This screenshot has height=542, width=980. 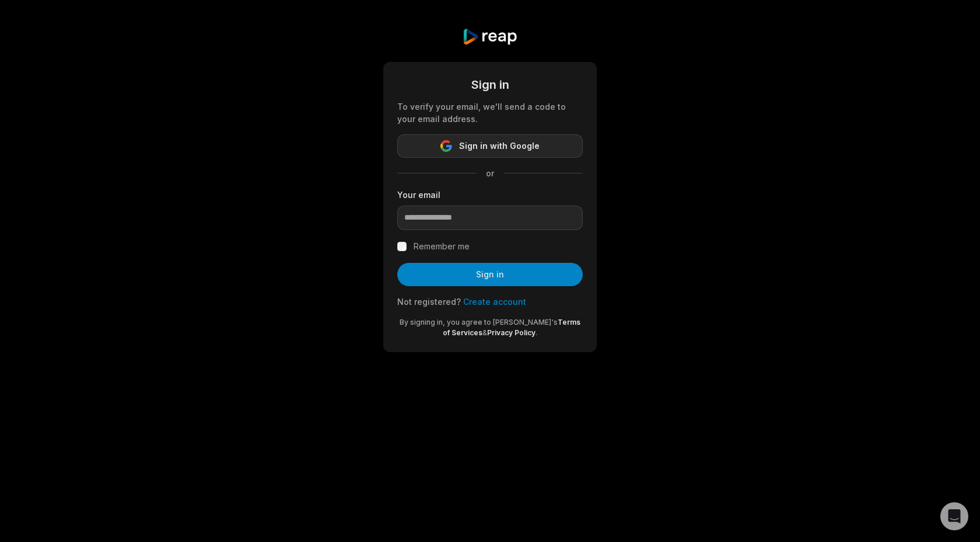 What do you see at coordinates (490, 113) in the screenshot?
I see `div: To verify your email, we'll send a code to your email address.` at bounding box center [490, 113].